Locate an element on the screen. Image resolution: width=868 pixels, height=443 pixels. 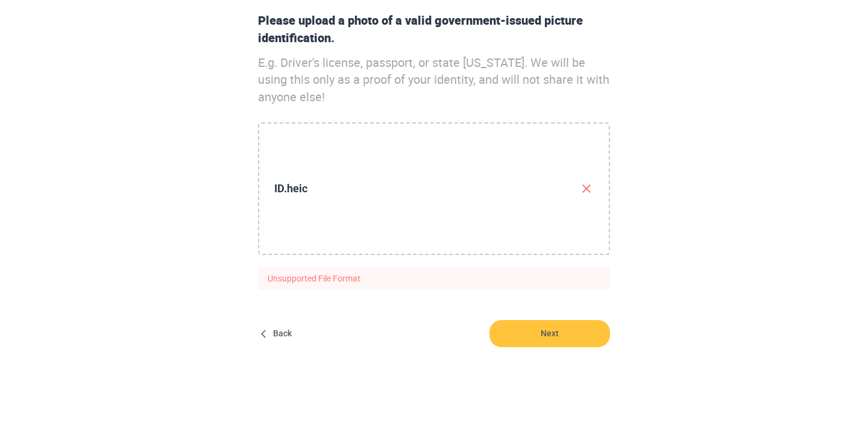
span: ID.heic is located at coordinates (434, 189).